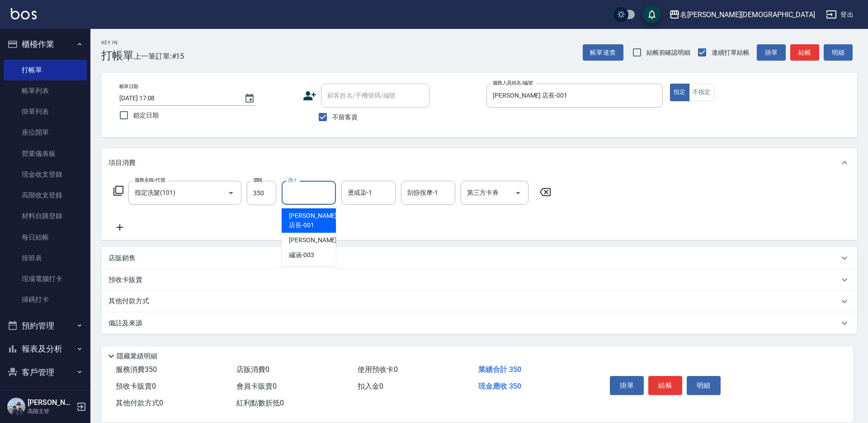  I want to click on a: 高階收支登錄, so click(45, 196).